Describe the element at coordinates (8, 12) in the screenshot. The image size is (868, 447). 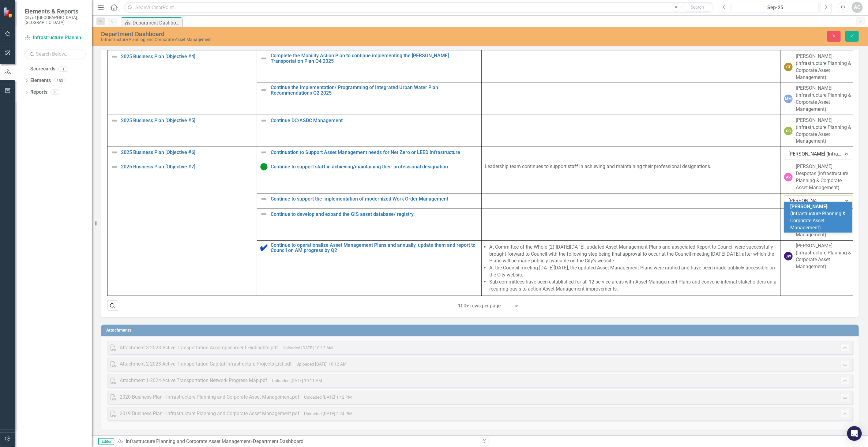
I see `img: ClearPoint Strategy` at that location.